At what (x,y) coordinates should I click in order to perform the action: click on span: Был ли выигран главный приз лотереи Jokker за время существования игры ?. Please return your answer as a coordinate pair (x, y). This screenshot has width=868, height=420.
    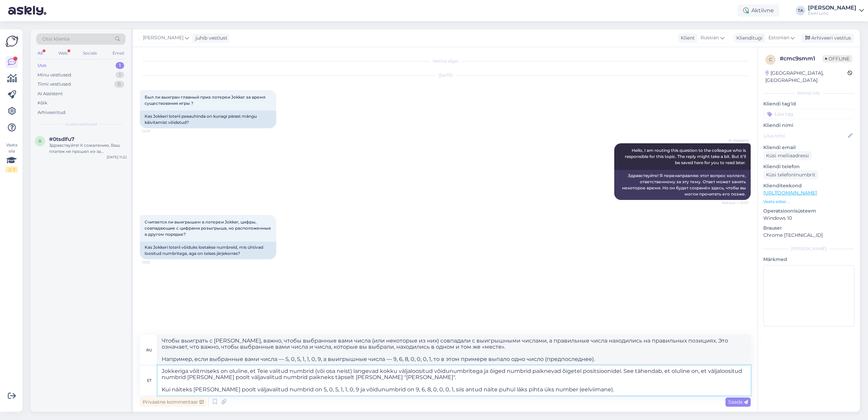
    Looking at the image, I should click on (205, 100).